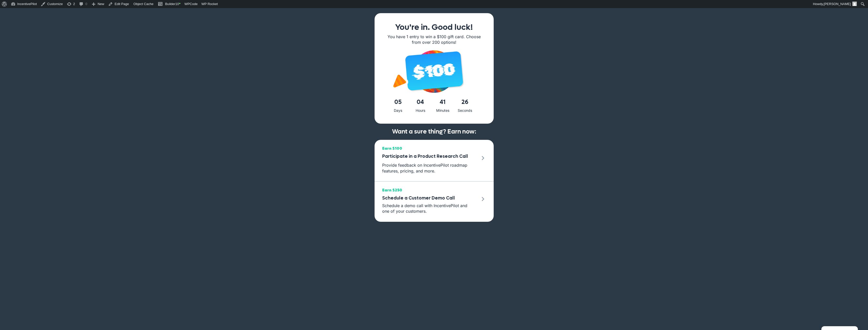  What do you see at coordinates (428, 190) in the screenshot?
I see `span: Earn $250` at bounding box center [428, 190].